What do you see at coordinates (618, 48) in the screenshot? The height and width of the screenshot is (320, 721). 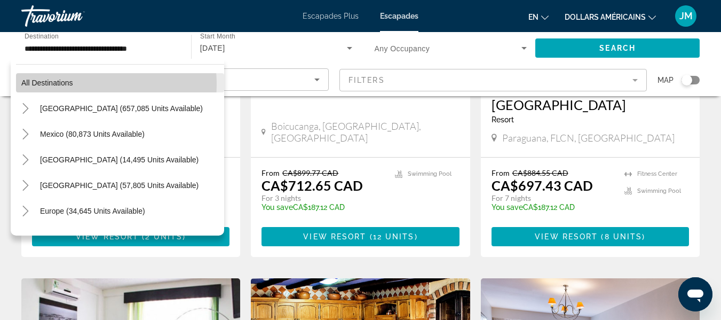 I see `span: Search` at bounding box center [618, 48].